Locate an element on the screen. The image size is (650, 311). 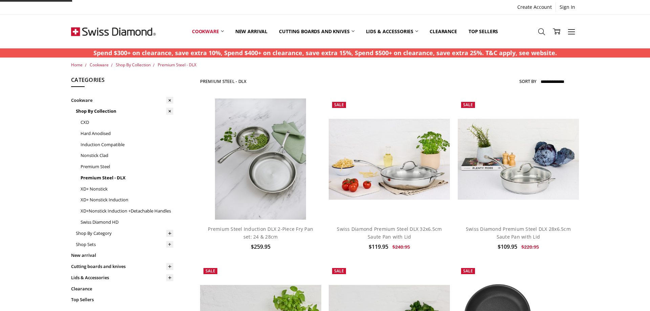
a: Shop Sets is located at coordinates (125, 244).